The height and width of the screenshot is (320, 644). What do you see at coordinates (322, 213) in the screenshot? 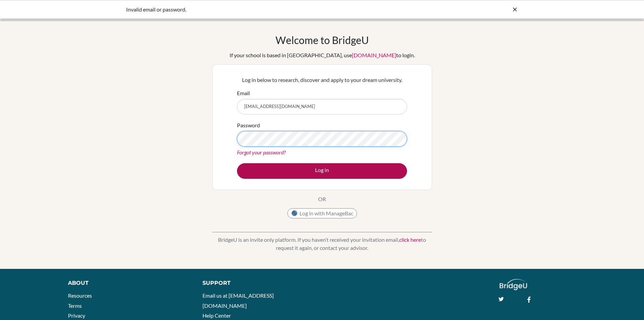
I see `button: Log in with ManageBac` at bounding box center [322, 213].